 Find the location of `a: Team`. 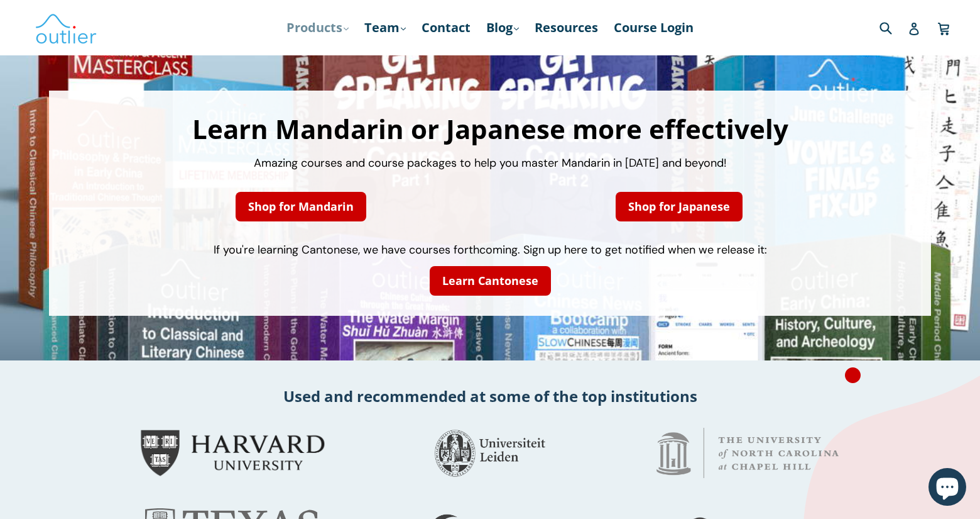

a: Team is located at coordinates (385, 27).